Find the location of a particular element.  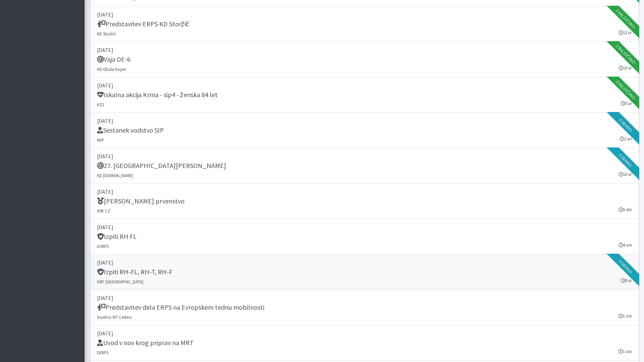

small: KD Storžič is located at coordinates (106, 34).